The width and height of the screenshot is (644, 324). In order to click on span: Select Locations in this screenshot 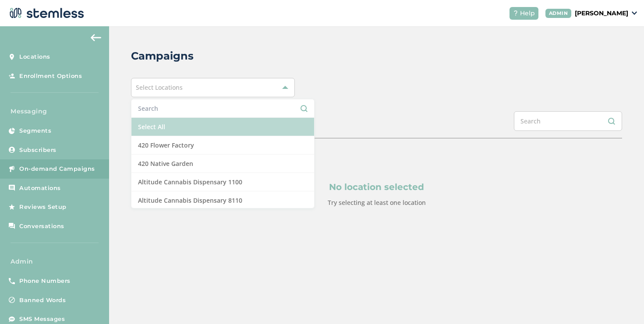, I will do `click(159, 87)`.